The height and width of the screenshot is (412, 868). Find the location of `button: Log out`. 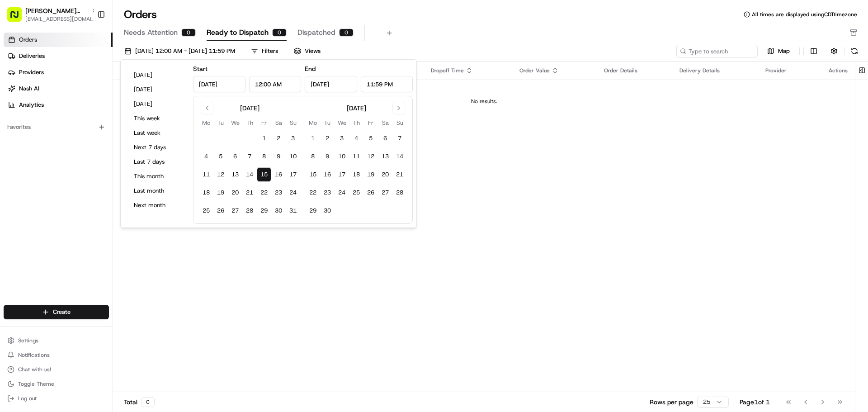

button: Log out is located at coordinates (56, 399).